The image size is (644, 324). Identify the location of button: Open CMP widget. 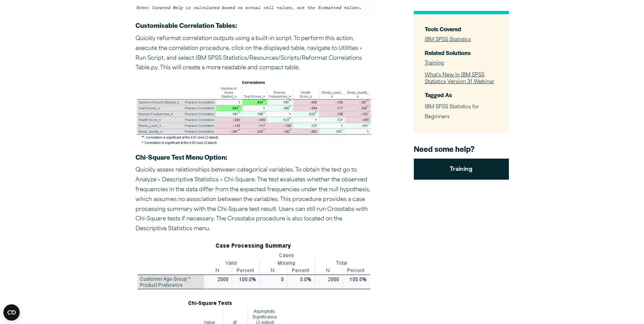
(12, 312).